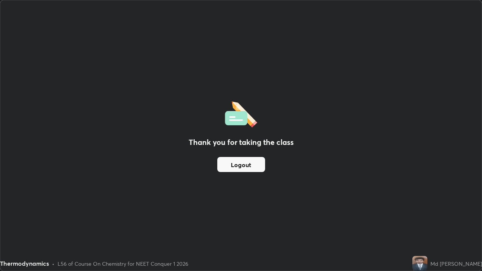 The image size is (482, 271). I want to click on img: e0acffa0484246febffe2fc9295e57c4.jpg, so click(420, 264).